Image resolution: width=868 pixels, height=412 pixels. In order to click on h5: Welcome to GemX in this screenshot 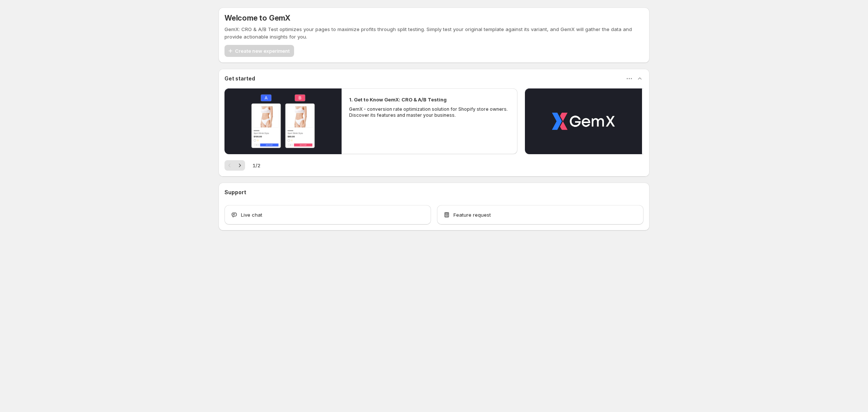, I will do `click(257, 18)`.